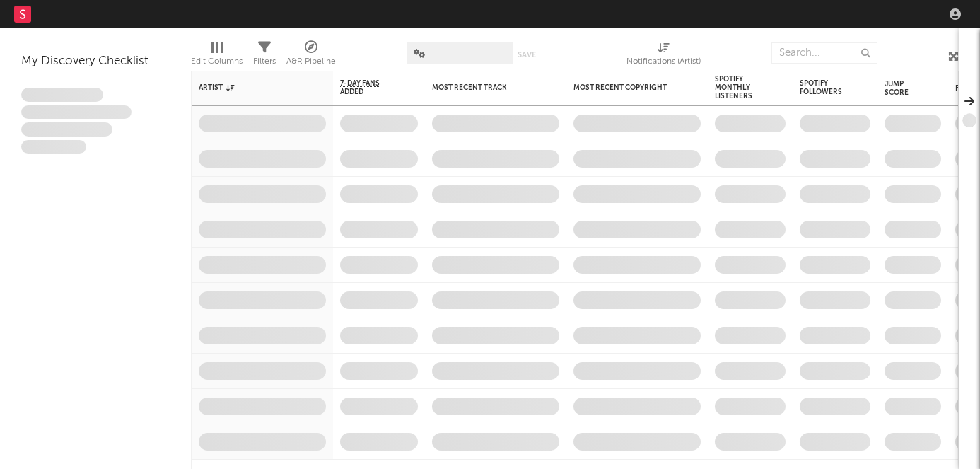 The width and height of the screenshot is (980, 469). What do you see at coordinates (527, 55) in the screenshot?
I see `button: Save` at bounding box center [527, 55].